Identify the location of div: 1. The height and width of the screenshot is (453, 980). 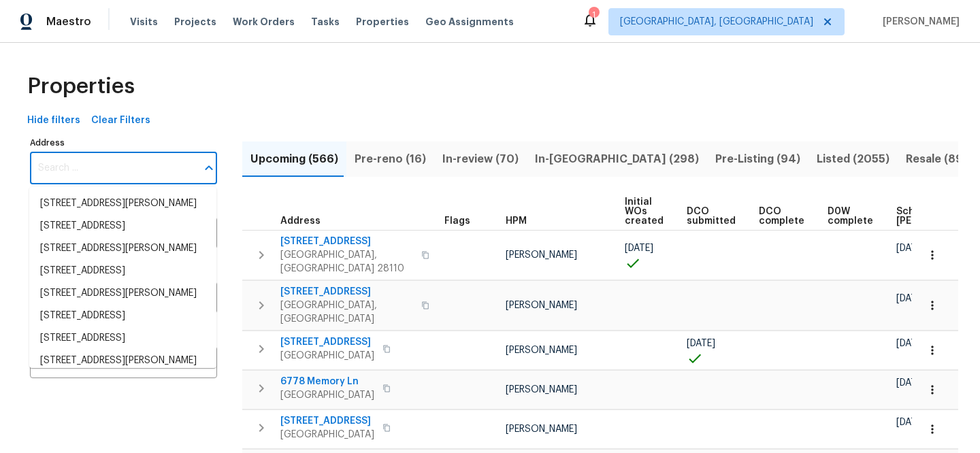
(593, 15).